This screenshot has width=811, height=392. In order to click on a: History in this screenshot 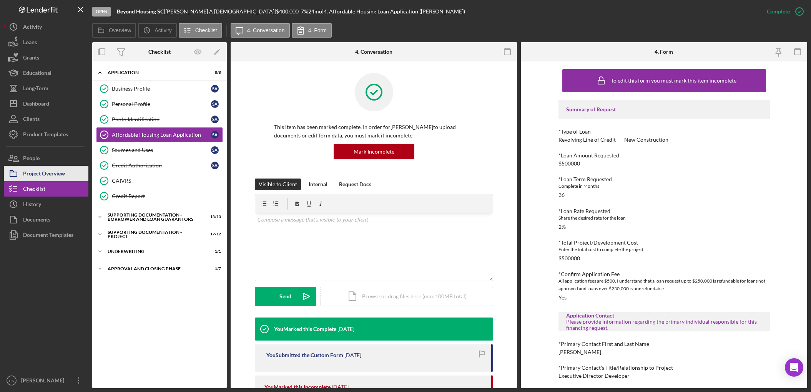, I will do `click(46, 204)`.